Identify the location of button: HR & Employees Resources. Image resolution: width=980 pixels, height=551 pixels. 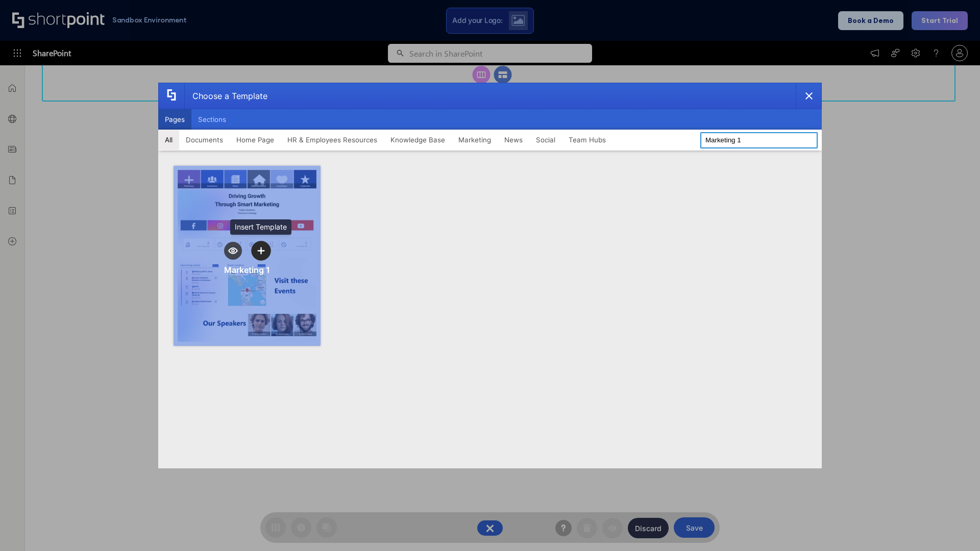
(332, 139).